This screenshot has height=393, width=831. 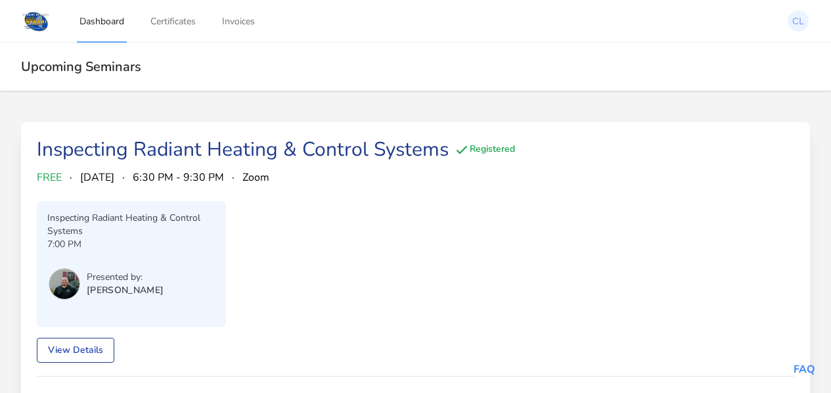 I want to click on img: Carey lubow, so click(x=798, y=21).